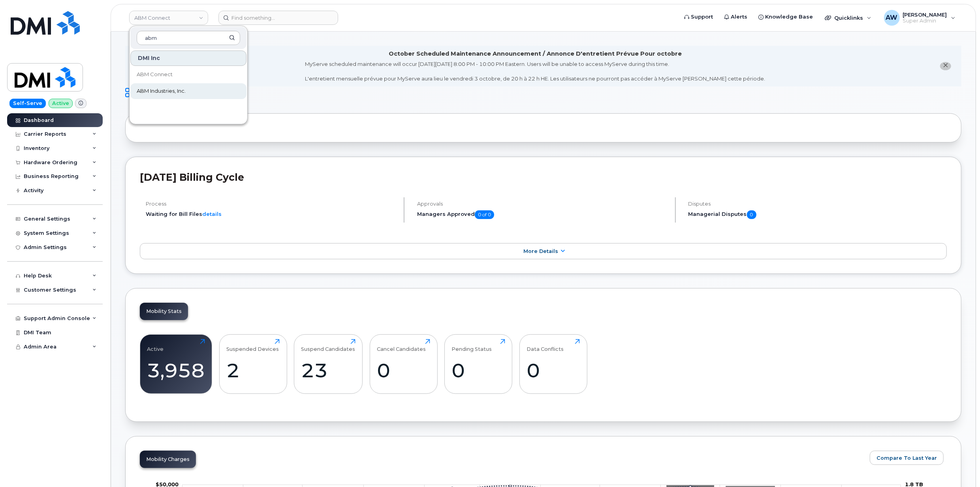 This screenshot has height=487, width=980. I want to click on a: Suspend Candidates23, so click(328, 364).